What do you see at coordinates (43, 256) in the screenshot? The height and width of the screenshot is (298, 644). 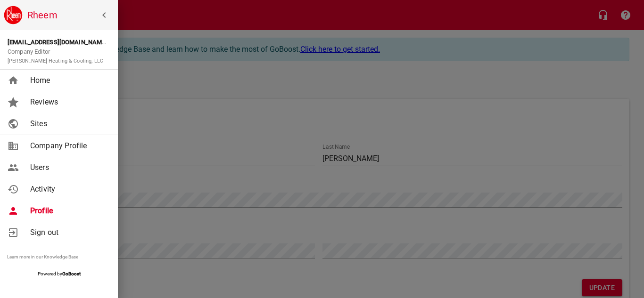 I see `a: Learn more in our Knowledge Base` at bounding box center [43, 256].